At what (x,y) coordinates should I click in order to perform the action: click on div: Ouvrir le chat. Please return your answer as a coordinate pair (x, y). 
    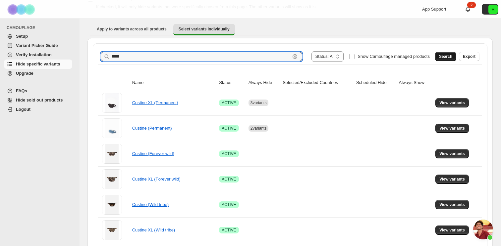
    Looking at the image, I should click on (483, 230).